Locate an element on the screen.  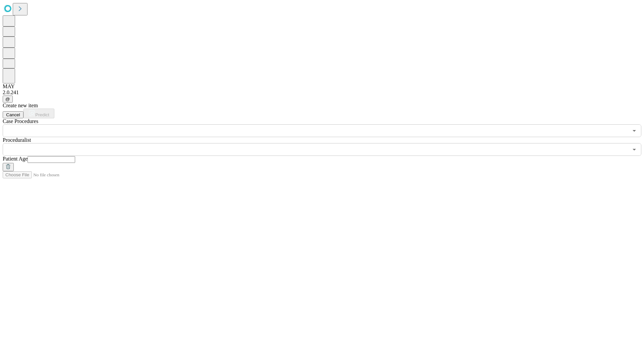
span: Predict is located at coordinates (42, 114).